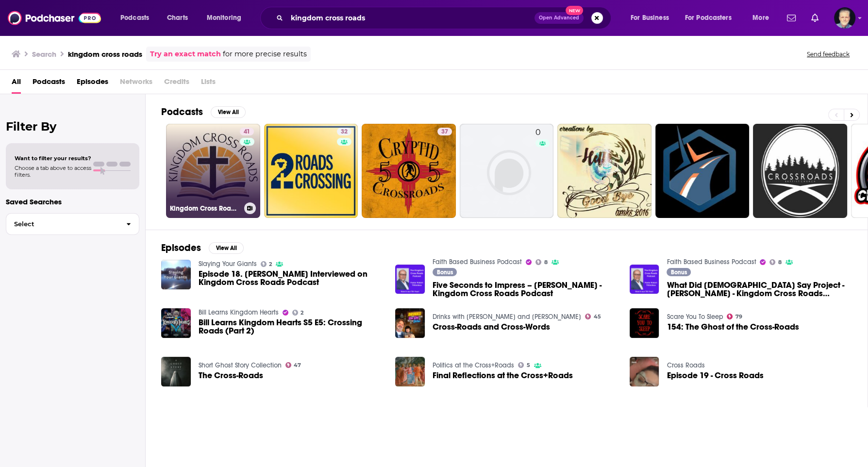 The width and height of the screenshot is (868, 467). Describe the element at coordinates (559, 18) in the screenshot. I see `button: Open AdvancedNew` at that location.